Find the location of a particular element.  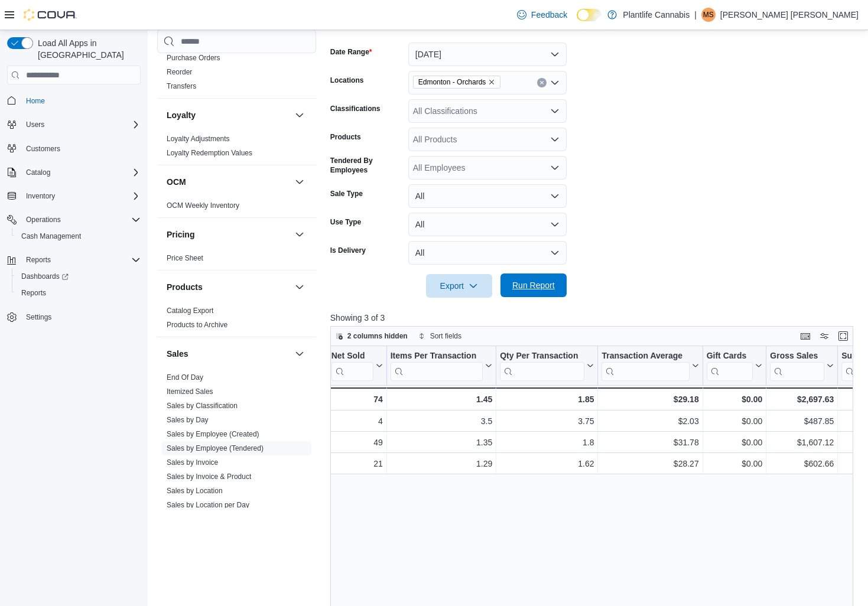

div: 4 is located at coordinates (357, 421).